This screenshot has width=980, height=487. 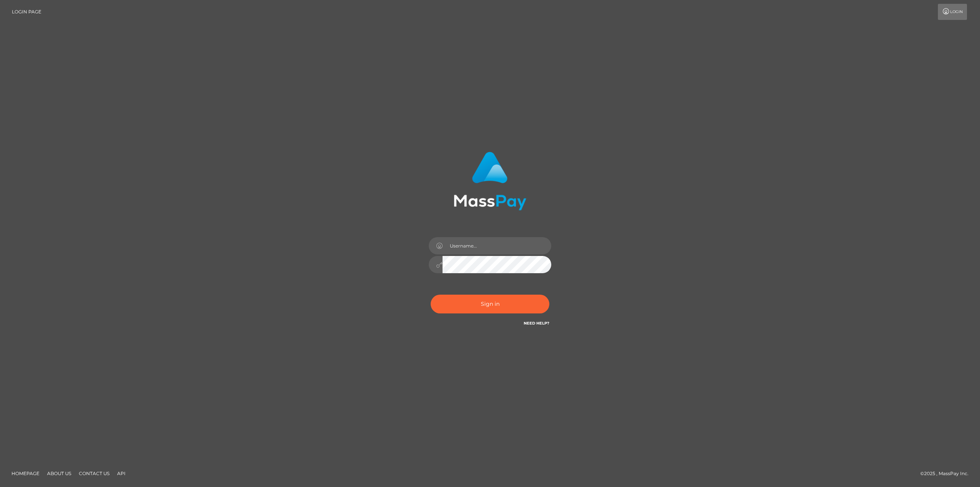 I want to click on a: About Us, so click(x=59, y=473).